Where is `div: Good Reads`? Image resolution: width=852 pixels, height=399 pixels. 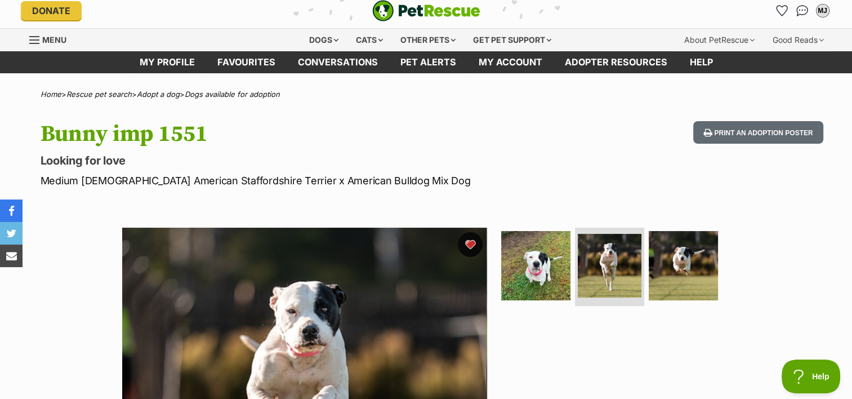 div: Good Reads is located at coordinates (798, 40).